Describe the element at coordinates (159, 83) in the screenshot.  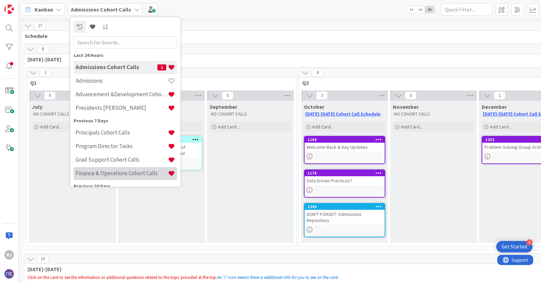
I see `span: Q1` at that location.